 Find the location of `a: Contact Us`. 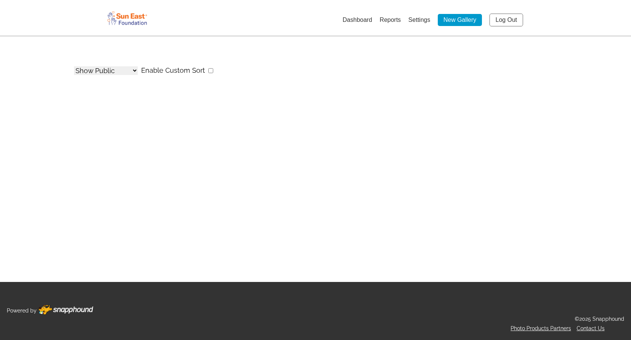

a: Contact Us is located at coordinates (590, 329).